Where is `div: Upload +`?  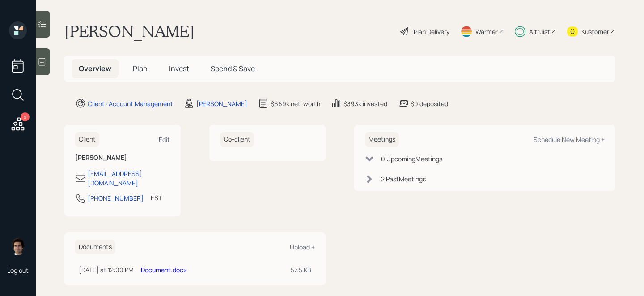 div: Upload + is located at coordinates (302, 247).